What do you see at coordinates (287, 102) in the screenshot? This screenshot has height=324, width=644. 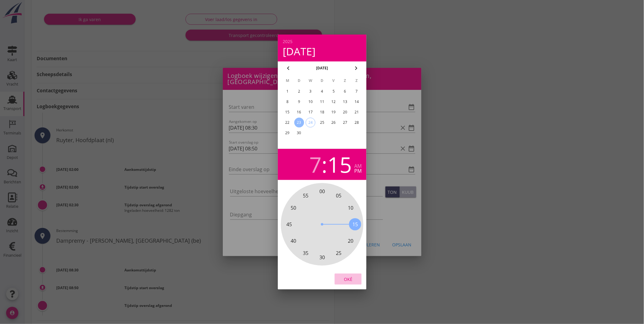 I see `div: 8` at bounding box center [287, 102].